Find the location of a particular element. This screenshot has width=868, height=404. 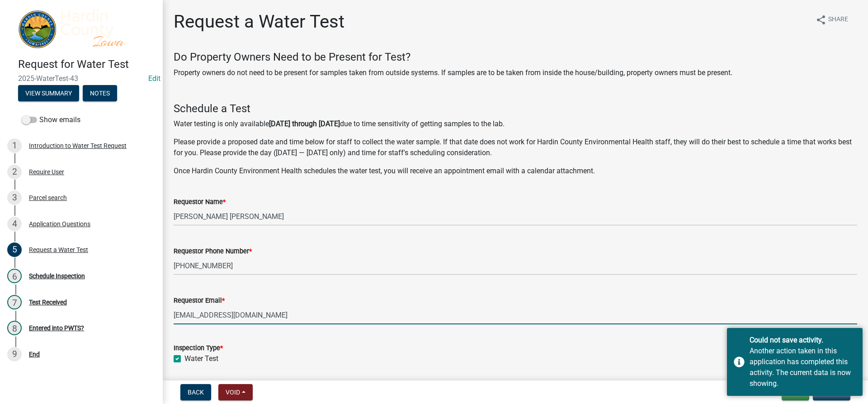

div: Schedule Inspection is located at coordinates (57, 276).